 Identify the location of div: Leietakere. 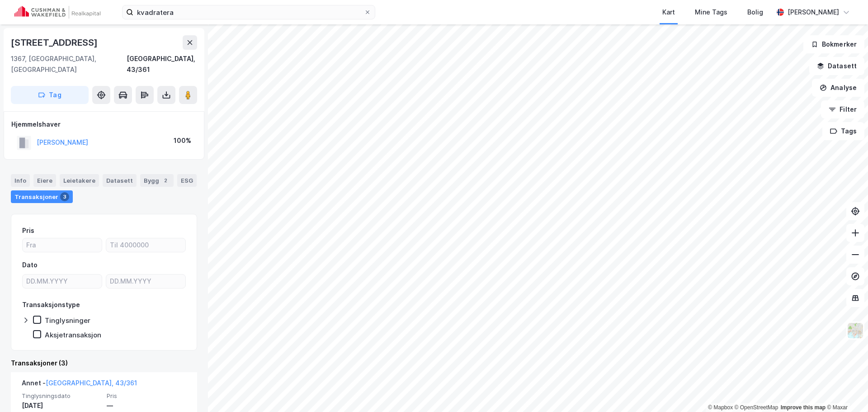
(79, 181).